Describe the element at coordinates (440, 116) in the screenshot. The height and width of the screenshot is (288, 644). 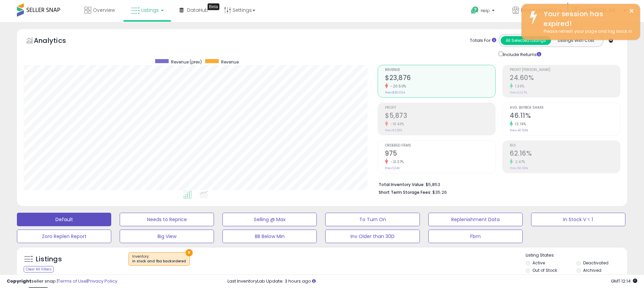
I see `h2: $5,873` at that location.